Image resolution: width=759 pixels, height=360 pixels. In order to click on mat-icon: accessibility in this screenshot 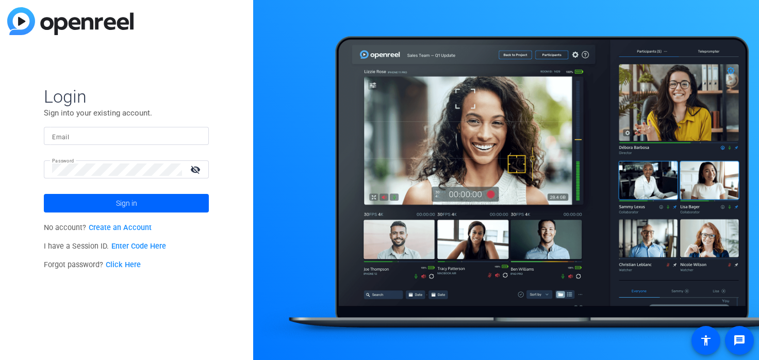, I will do `click(706, 340)`.